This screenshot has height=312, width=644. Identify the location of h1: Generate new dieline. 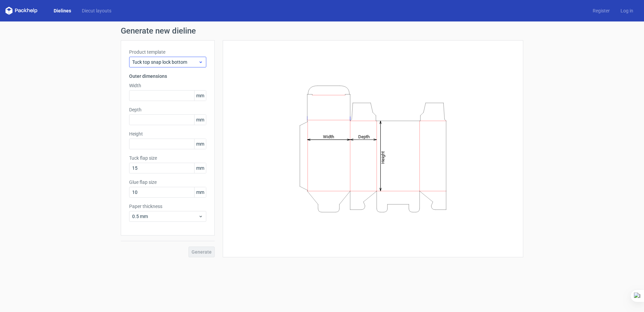
(322, 31).